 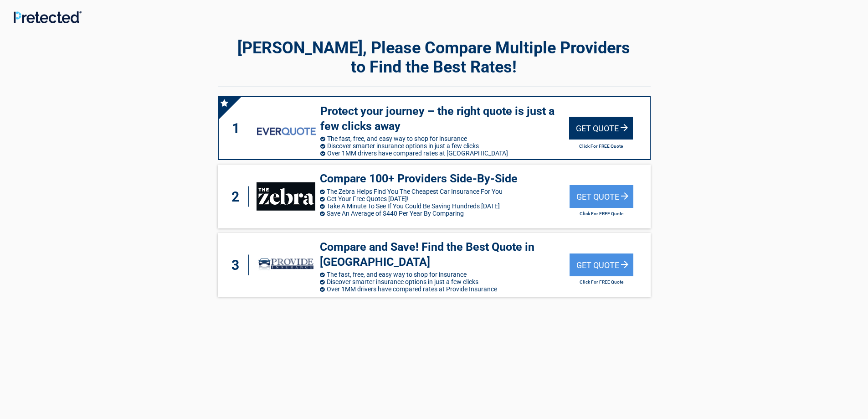 I want to click on div: 3, so click(x=238, y=265).